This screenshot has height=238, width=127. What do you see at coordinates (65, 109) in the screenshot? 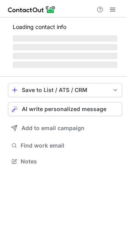
I see `button: AI write personalized message` at bounding box center [65, 109].